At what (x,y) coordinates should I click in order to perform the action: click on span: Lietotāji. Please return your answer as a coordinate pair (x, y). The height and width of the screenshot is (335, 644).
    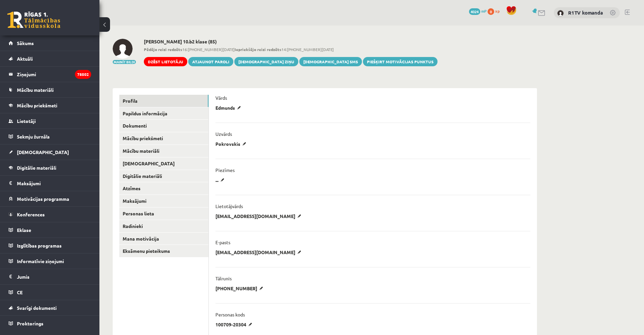
    Looking at the image, I should click on (26, 121).